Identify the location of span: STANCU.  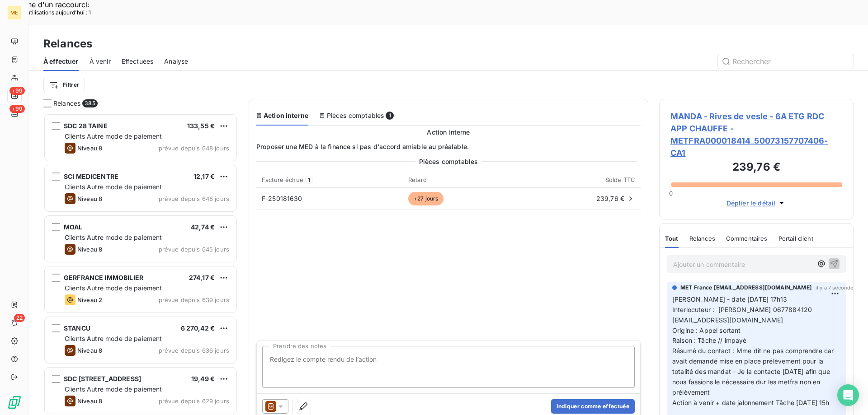
(77, 328).